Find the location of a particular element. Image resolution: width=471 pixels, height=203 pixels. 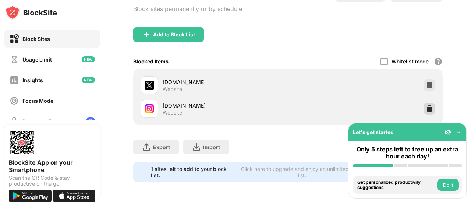

div: Password Protection is located at coordinates (49, 121).